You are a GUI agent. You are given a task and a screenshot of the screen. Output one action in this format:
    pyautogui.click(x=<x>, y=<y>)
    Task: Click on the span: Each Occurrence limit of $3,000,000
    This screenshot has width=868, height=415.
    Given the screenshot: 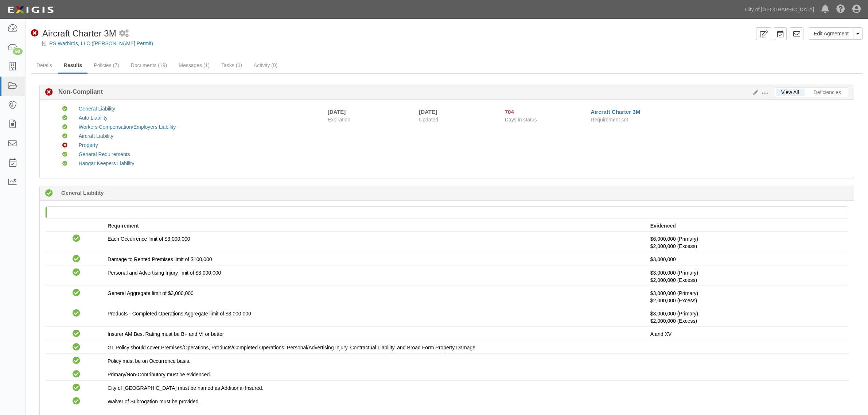 What is the action you would take?
    pyautogui.click(x=149, y=238)
    